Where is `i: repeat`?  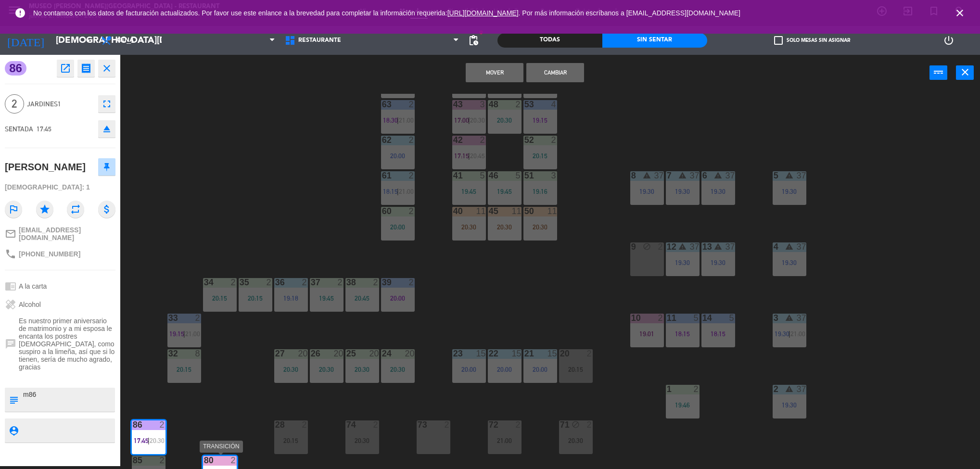
i: repeat is located at coordinates (75, 209).